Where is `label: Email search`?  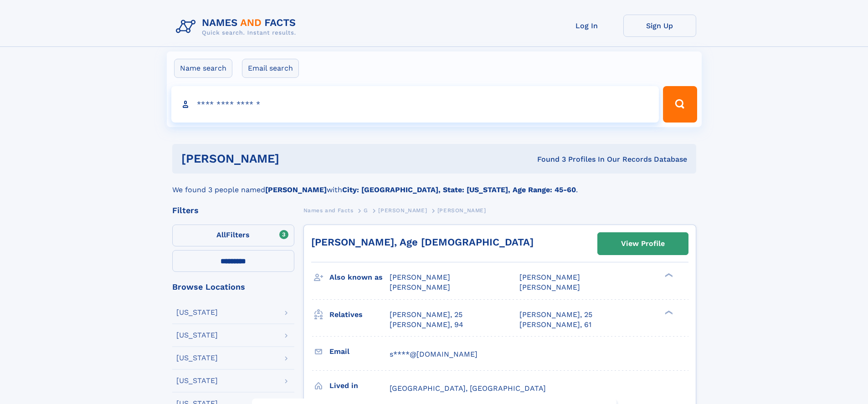
label: Email search is located at coordinates (270, 68).